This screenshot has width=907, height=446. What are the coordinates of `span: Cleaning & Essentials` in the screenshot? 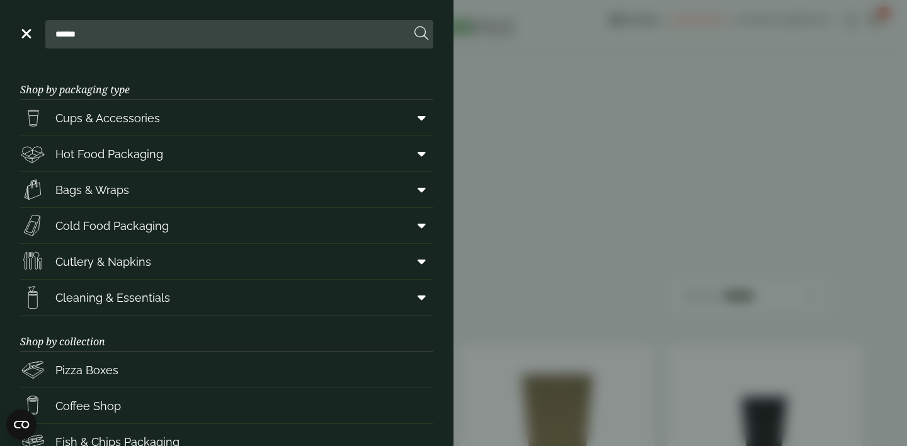 It's located at (113, 297).